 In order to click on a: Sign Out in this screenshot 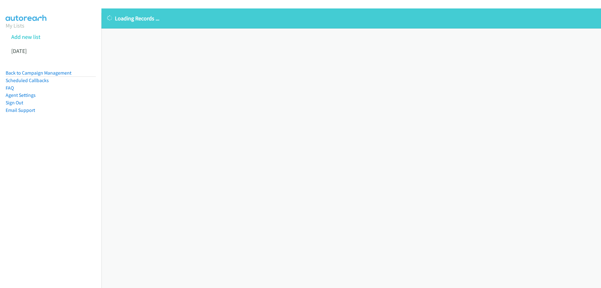, I will do `click(14, 102)`.